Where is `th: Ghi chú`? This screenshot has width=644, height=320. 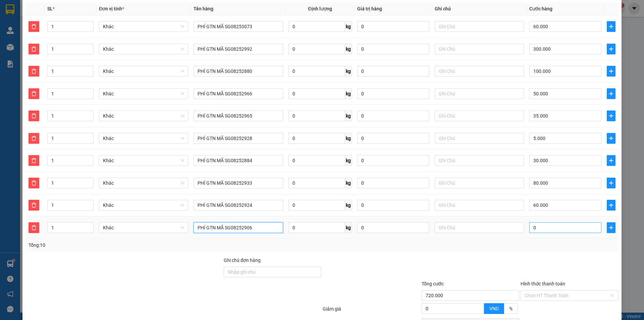
th: Ghi chú is located at coordinates (480, 9).